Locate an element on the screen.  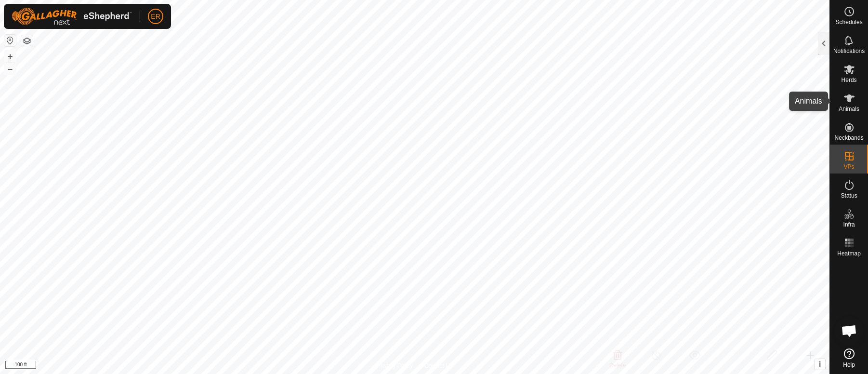
span: Neckbands is located at coordinates (849, 138).